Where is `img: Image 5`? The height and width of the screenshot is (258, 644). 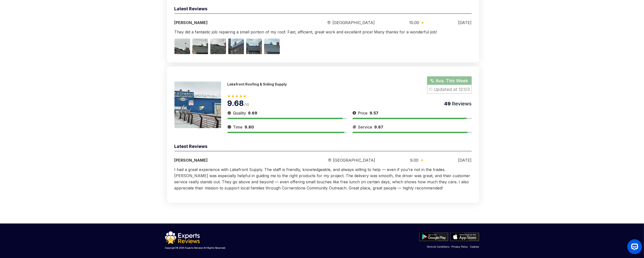 img: Image 5 is located at coordinates (254, 46).